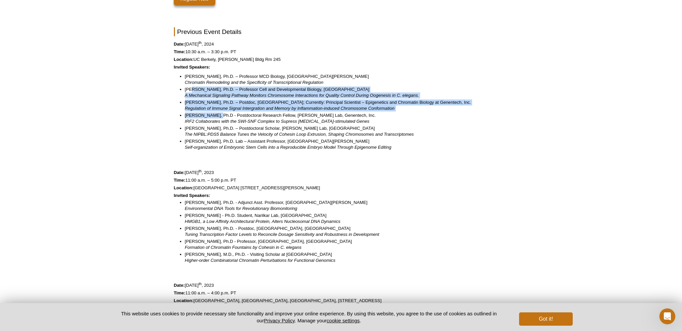 Image resolution: width=682 pixels, height=331 pixels. What do you see at coordinates (341, 32) in the screenshot?
I see `h2: Previous Event Details` at bounding box center [341, 32].